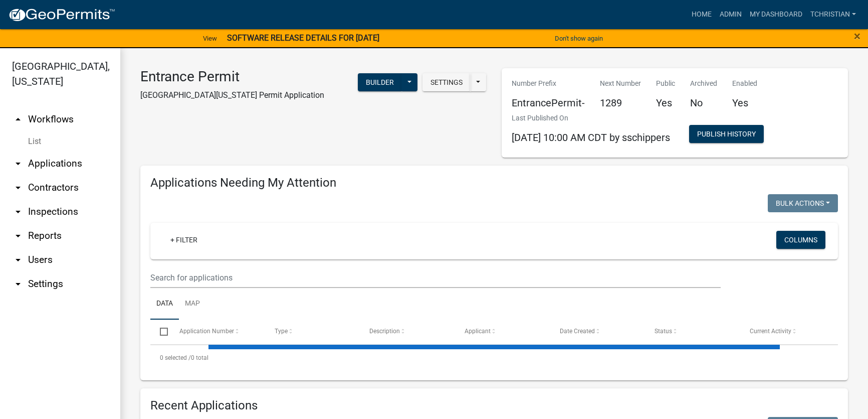  What do you see at coordinates (548, 103) in the screenshot?
I see `h5: EntrancePermit-` at bounding box center [548, 103].